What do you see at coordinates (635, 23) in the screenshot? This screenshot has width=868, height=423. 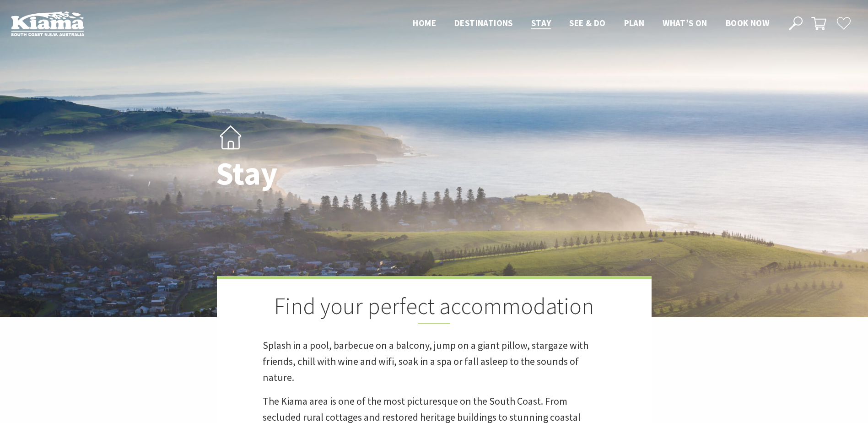 I see `span: Plan` at bounding box center [635, 23].